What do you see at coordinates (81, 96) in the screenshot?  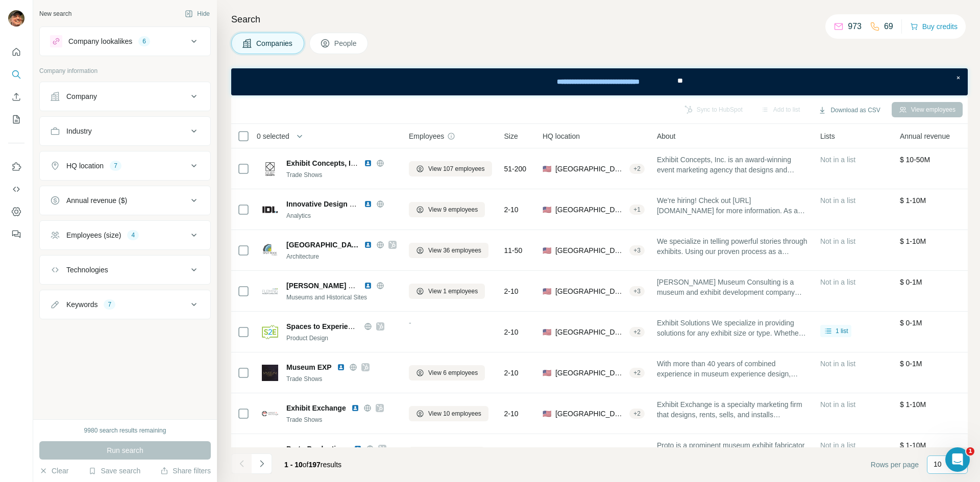 I see `div: Company` at bounding box center [81, 96].